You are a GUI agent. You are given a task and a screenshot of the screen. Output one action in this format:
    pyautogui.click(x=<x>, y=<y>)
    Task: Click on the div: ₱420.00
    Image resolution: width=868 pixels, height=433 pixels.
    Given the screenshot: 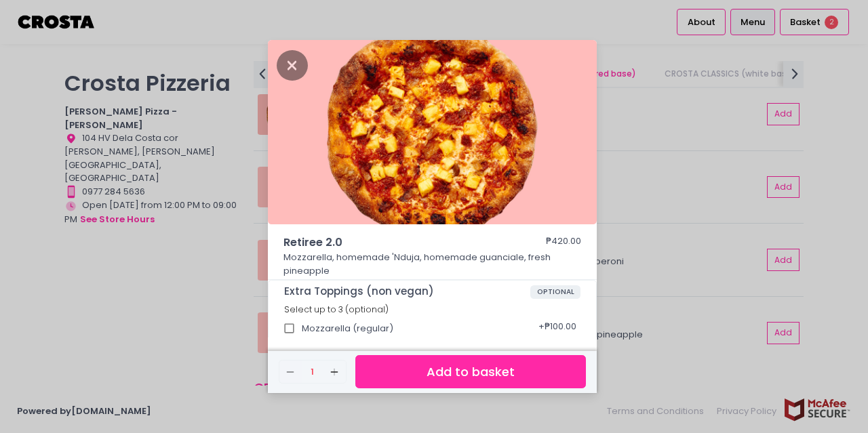 What is the action you would take?
    pyautogui.click(x=563, y=242)
    